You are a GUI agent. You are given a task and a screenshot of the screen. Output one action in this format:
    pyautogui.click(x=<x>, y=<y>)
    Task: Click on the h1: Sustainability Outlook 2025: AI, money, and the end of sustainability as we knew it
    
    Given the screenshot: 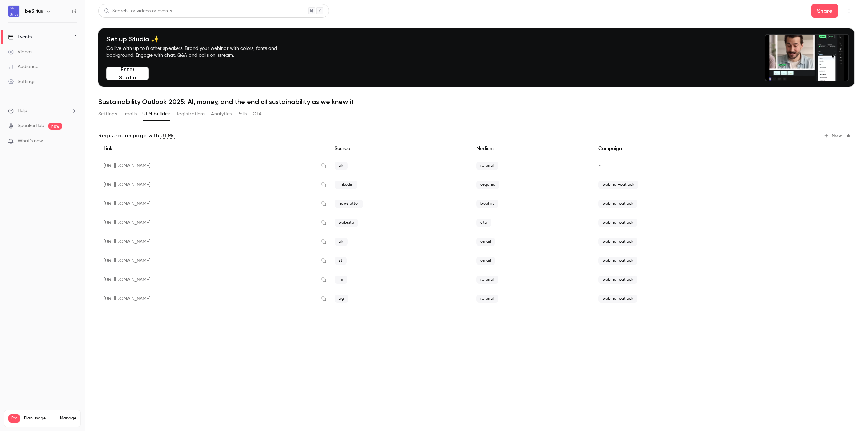 What is the action you would take?
    pyautogui.click(x=476, y=102)
    